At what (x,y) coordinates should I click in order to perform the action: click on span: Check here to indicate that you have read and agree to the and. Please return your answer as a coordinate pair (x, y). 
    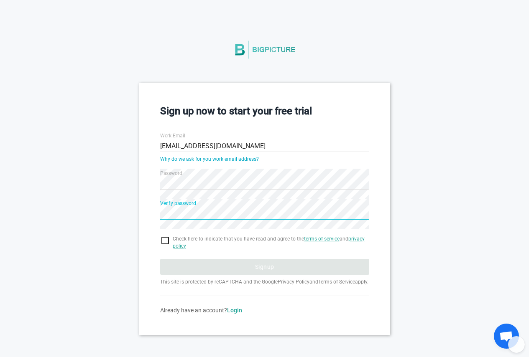
    Looking at the image, I should click on (271, 243).